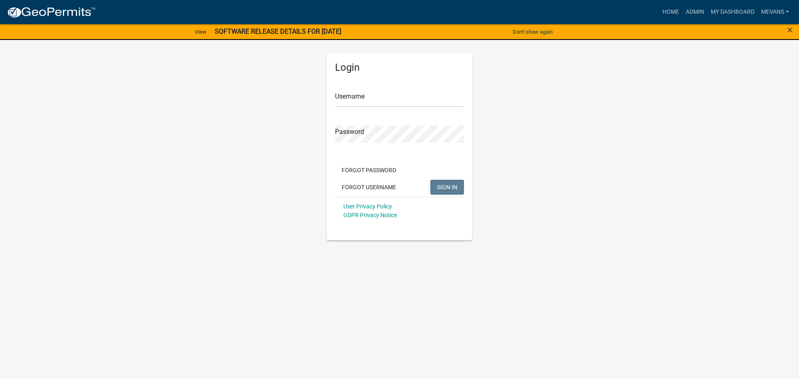 This screenshot has width=799, height=379. What do you see at coordinates (369, 170) in the screenshot?
I see `button: Forgot Password` at bounding box center [369, 170].